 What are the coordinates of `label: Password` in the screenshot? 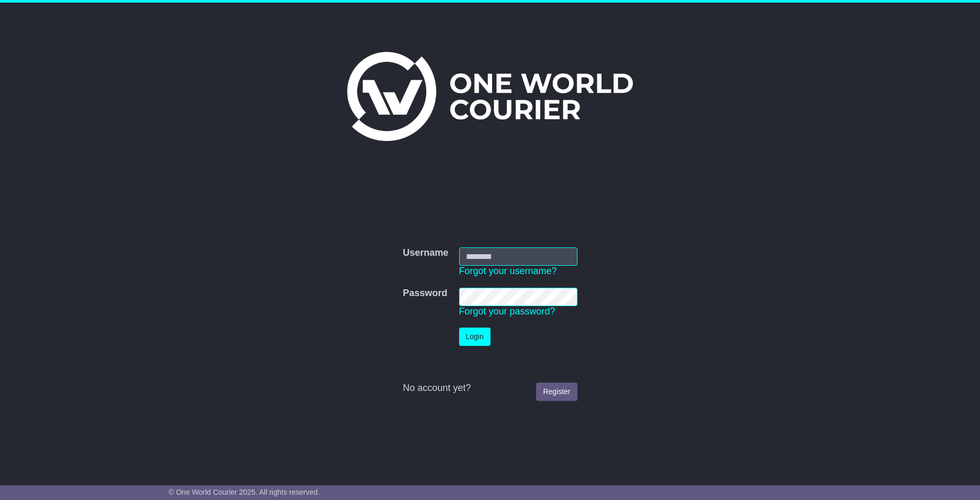 It's located at (425, 293).